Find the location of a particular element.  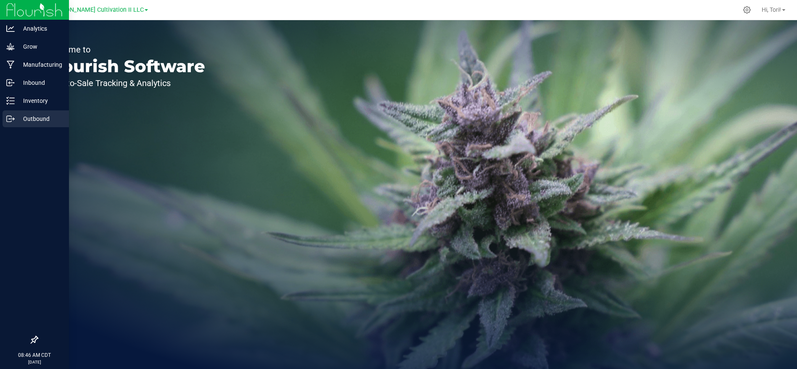

inline-svg: Outbound is located at coordinates (11, 119).